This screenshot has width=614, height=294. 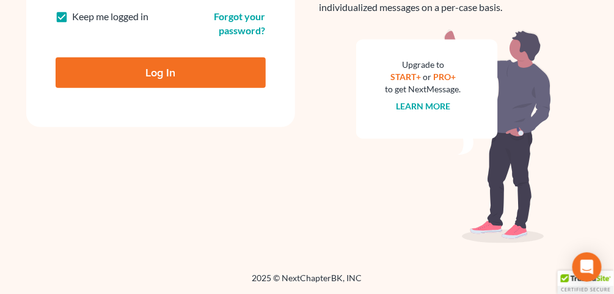 What do you see at coordinates (586, 282) in the screenshot?
I see `div: TrustedSite Certified` at bounding box center [586, 282].